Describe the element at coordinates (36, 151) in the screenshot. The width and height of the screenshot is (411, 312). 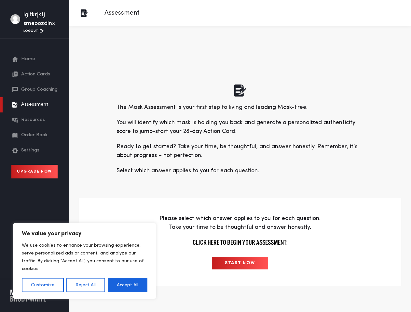
I see `a: Settings` at that location.